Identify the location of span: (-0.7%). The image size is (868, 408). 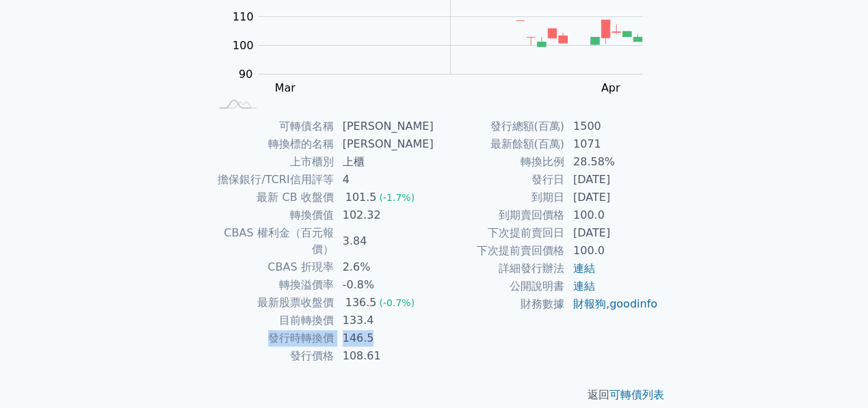
(396, 303).